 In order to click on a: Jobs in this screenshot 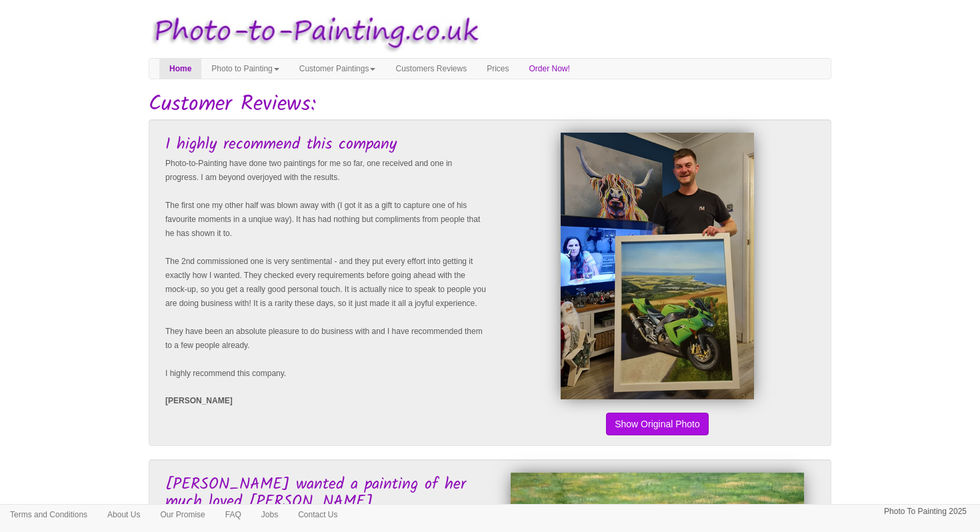, I will do `click(270, 515)`.